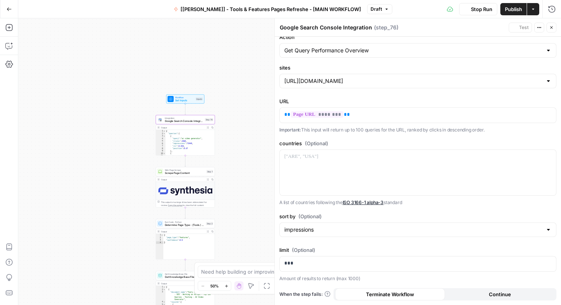 The width and height of the screenshot is (561, 305). I want to click on div: 11, so click(161, 156).